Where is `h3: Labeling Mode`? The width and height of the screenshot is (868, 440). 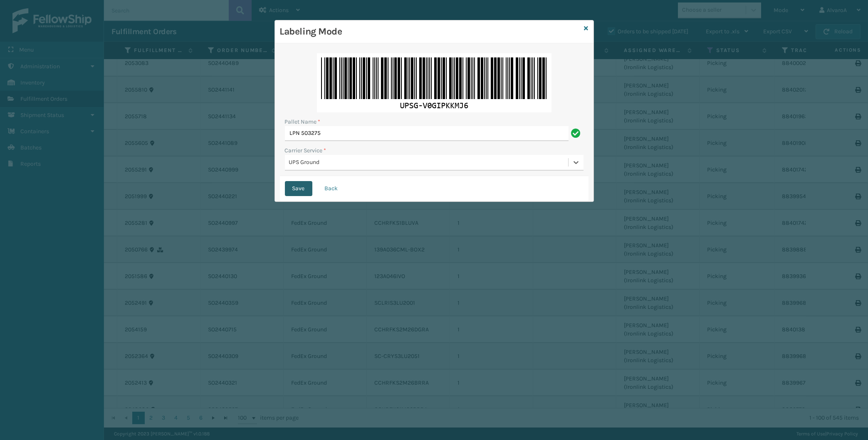 h3: Labeling Mode is located at coordinates (431, 32).